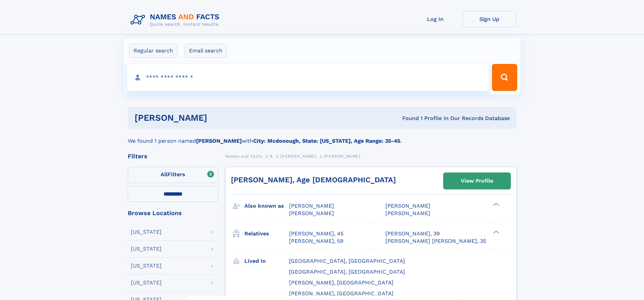 The image size is (644, 300). I want to click on h3: Relatives, so click(267, 234).